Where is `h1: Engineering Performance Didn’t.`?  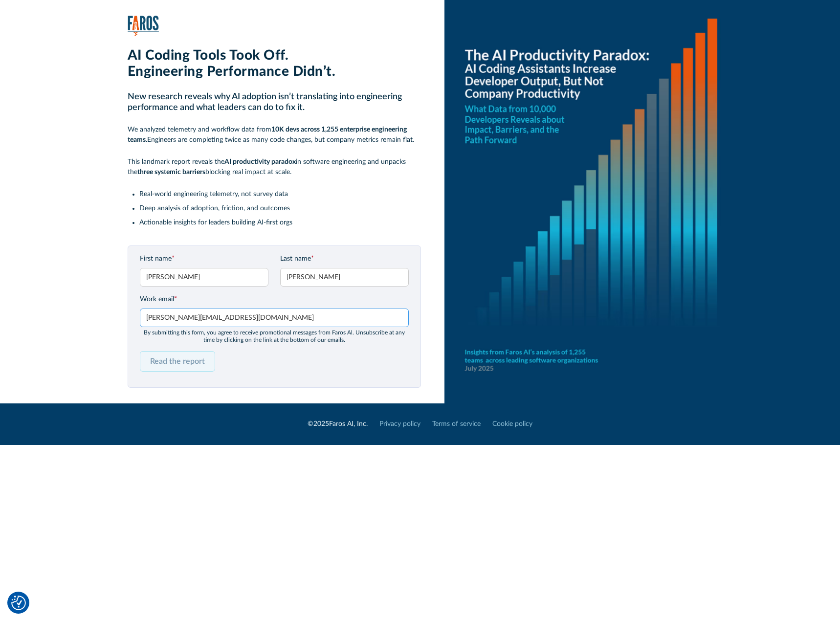
h1: Engineering Performance Didn’t. is located at coordinates (274, 72).